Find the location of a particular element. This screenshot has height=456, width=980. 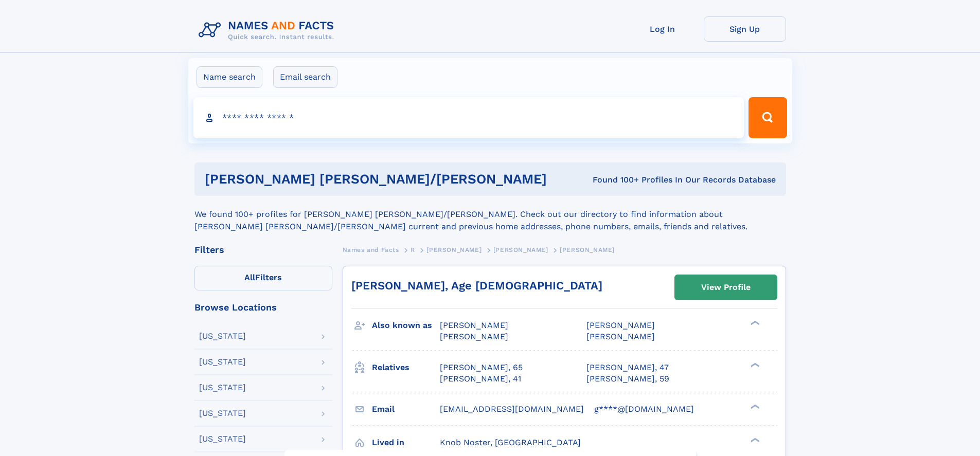

button: Search Button is located at coordinates (767, 118).